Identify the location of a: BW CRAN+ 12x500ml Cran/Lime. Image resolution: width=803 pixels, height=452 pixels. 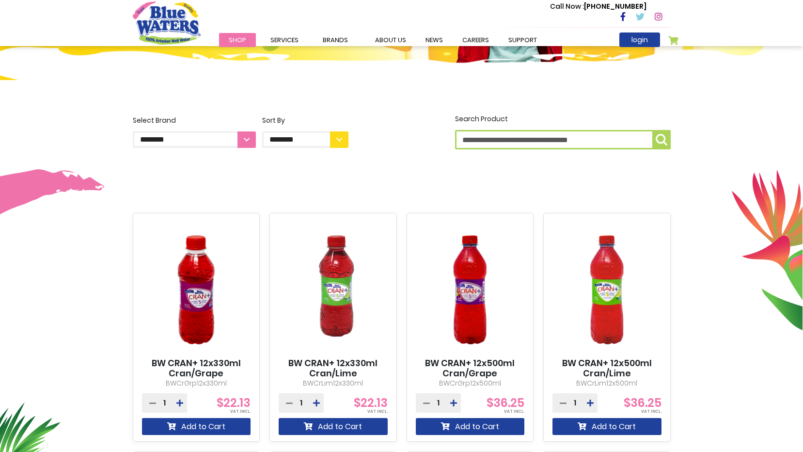
(607, 368).